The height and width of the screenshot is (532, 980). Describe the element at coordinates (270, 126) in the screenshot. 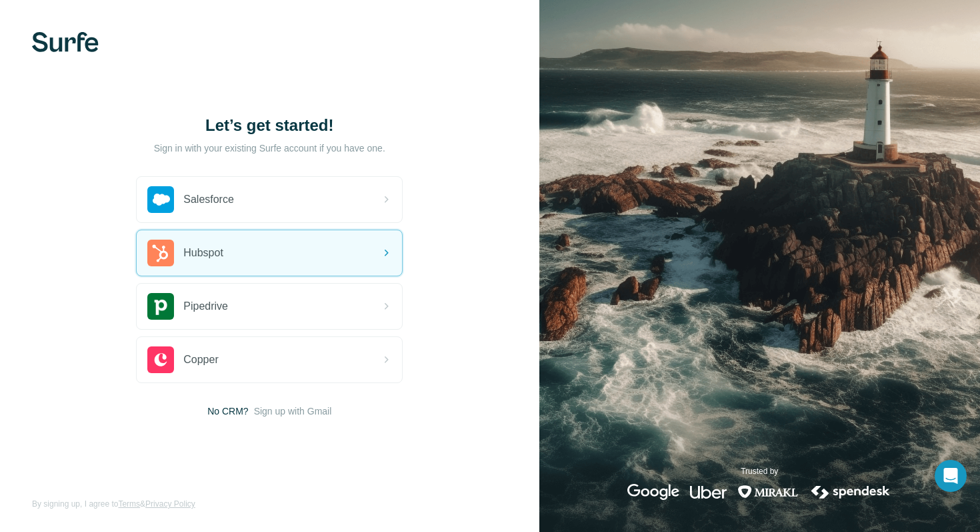

I see `h1: Let’s get started!` at that location.